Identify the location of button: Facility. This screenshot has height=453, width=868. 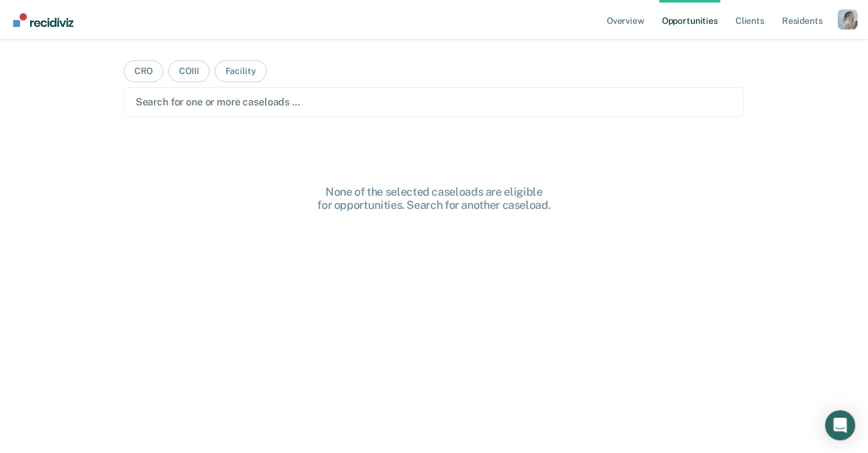
(240, 71).